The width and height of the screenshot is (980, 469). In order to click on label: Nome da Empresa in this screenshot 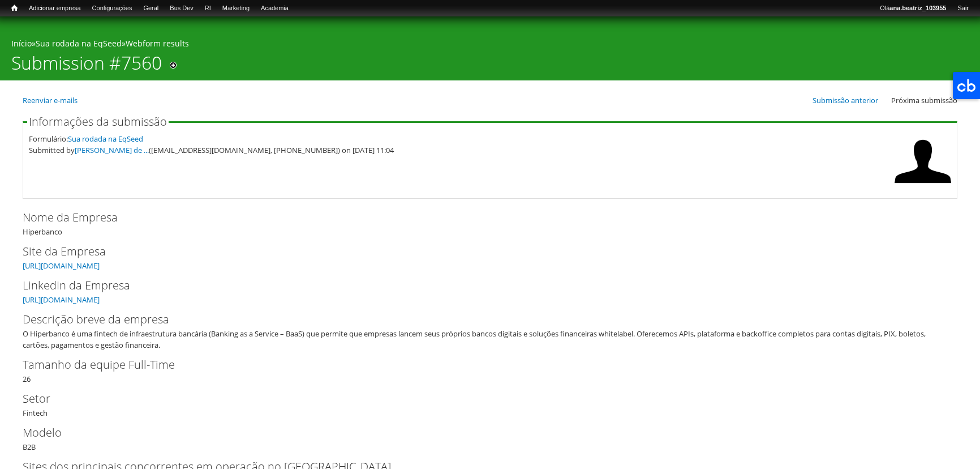, I will do `click(480, 218)`.